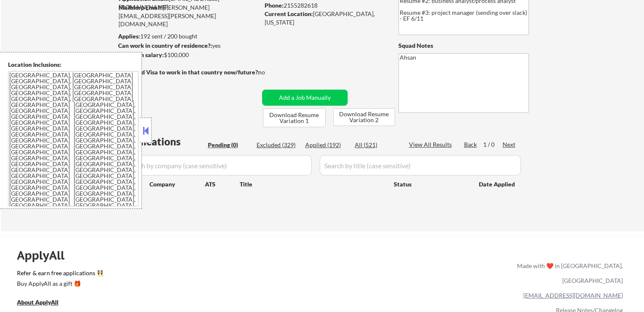  Describe the element at coordinates (312, 184) in the screenshot. I see `div: Title` at that location.